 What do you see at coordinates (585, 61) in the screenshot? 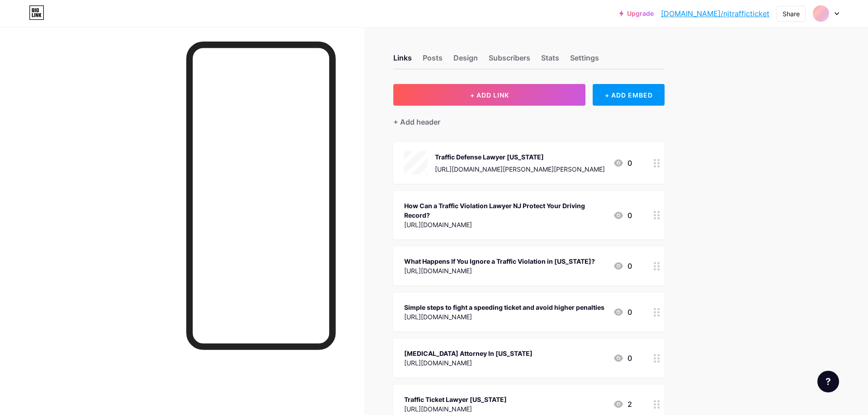
I see `div: Settings` at bounding box center [585, 61].